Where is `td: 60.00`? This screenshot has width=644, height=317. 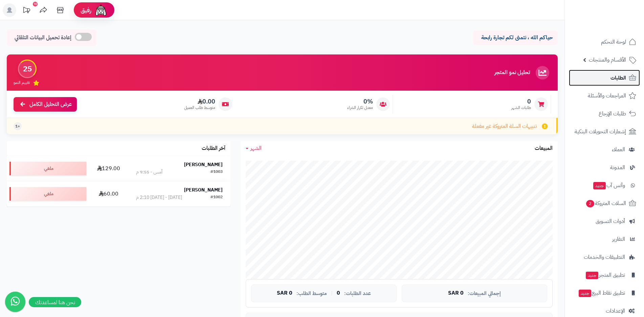
td: 60.00 is located at coordinates (109, 194).